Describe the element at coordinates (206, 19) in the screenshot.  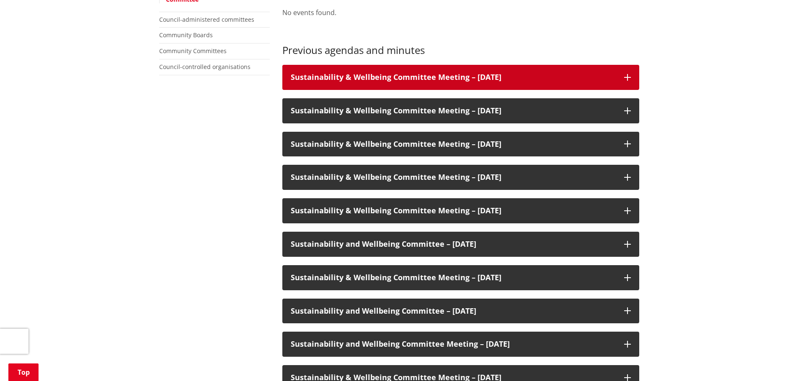
I see `a: Council-administered committees` at that location.